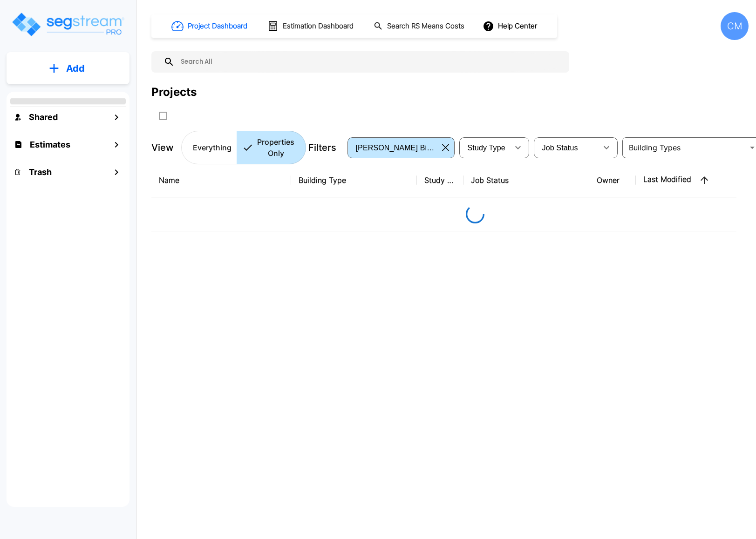 This screenshot has width=756, height=539. What do you see at coordinates (163, 116) in the screenshot?
I see `button: SelectAll` at bounding box center [163, 116].